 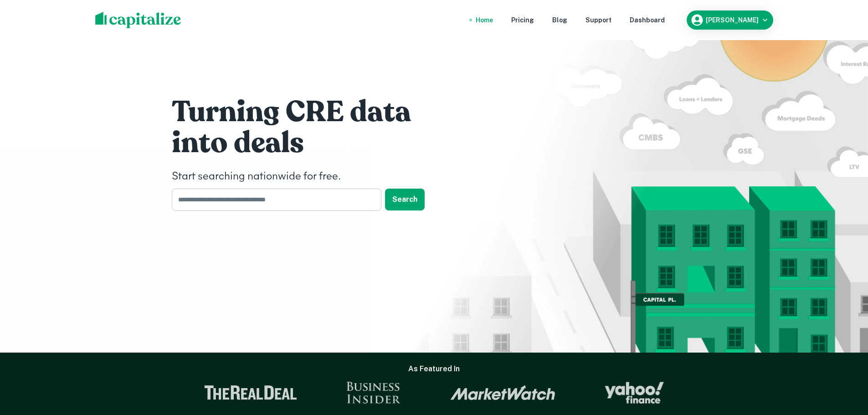 I want to click on img: Business Insider, so click(x=374, y=393).